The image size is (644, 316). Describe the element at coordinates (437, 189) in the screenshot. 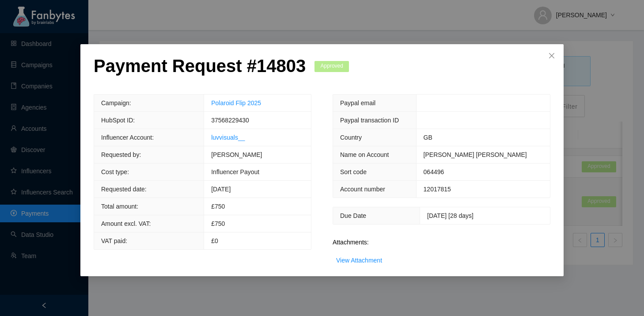

I see `span: 12017815` at that location.